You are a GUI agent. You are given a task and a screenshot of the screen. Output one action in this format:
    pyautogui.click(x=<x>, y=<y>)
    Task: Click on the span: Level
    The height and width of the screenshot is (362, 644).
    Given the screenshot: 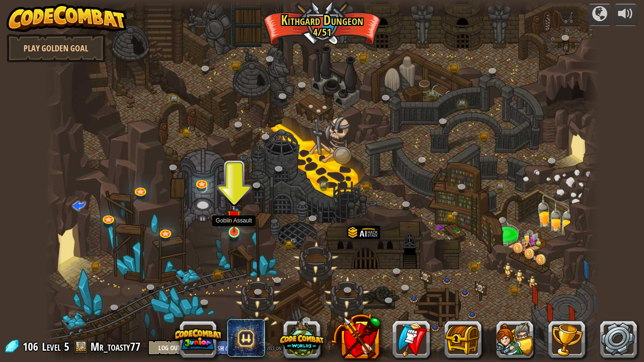 What is the action you would take?
    pyautogui.click(x=51, y=346)
    